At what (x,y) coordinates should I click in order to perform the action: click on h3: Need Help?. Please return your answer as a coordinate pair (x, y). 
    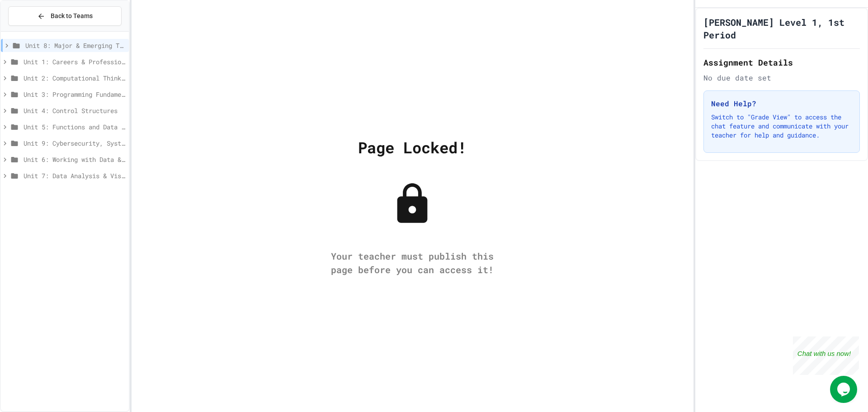
    Looking at the image, I should click on (782, 103).